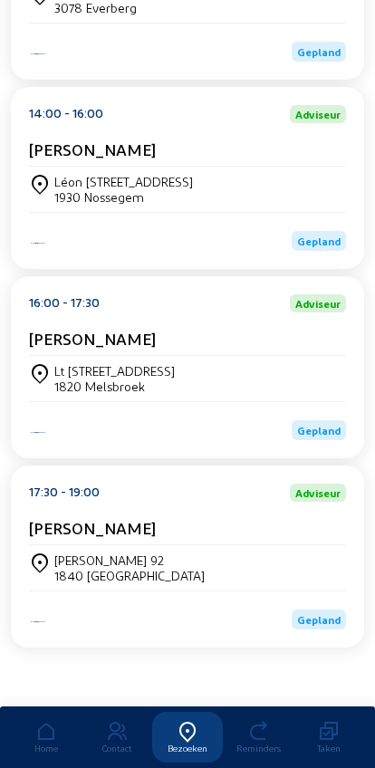 The height and width of the screenshot is (768, 375). What do you see at coordinates (329, 737) in the screenshot?
I see `a: Taken` at bounding box center [329, 737].